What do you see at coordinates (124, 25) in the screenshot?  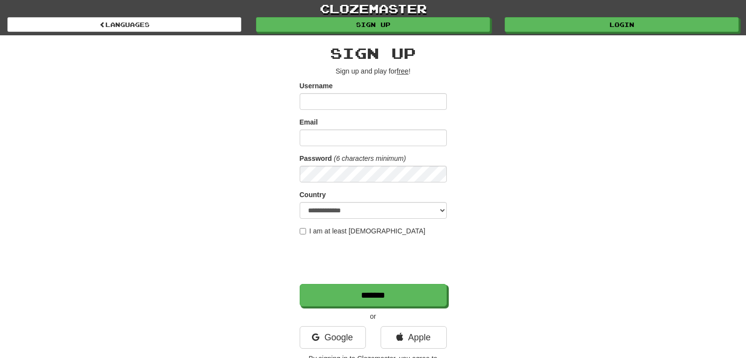 I see `a: Languages` at bounding box center [124, 25].